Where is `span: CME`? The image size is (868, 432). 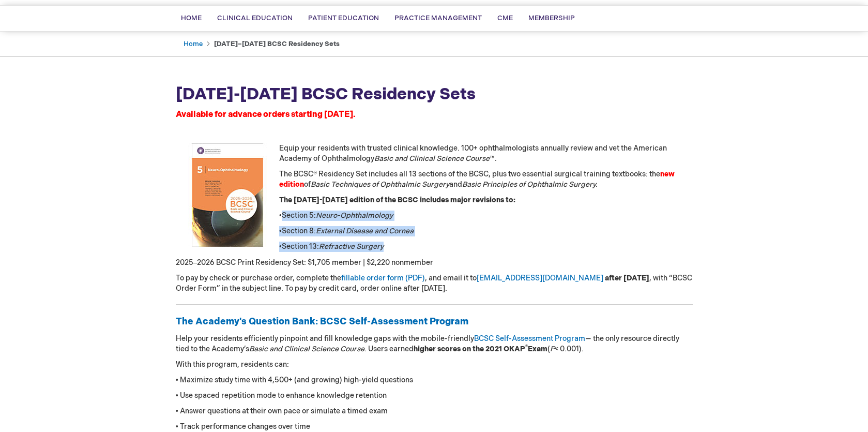 span: CME is located at coordinates (505, 18).